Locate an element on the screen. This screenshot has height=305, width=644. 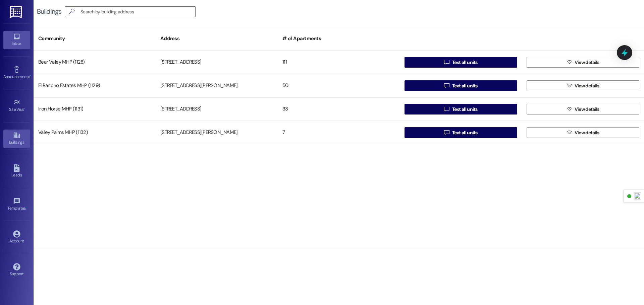
div: El Rancho Estates MHP (1129) is located at coordinates (94, 86).